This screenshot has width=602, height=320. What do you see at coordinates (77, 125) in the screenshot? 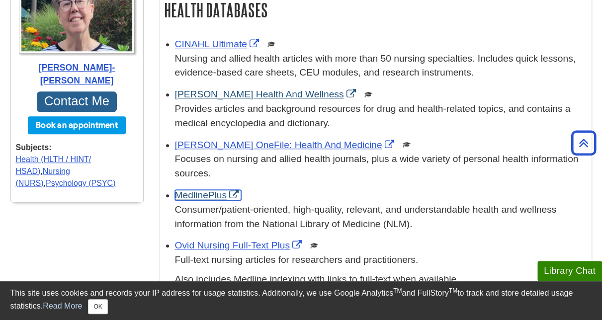
I see `button: Book an appointment` at bounding box center [77, 125].